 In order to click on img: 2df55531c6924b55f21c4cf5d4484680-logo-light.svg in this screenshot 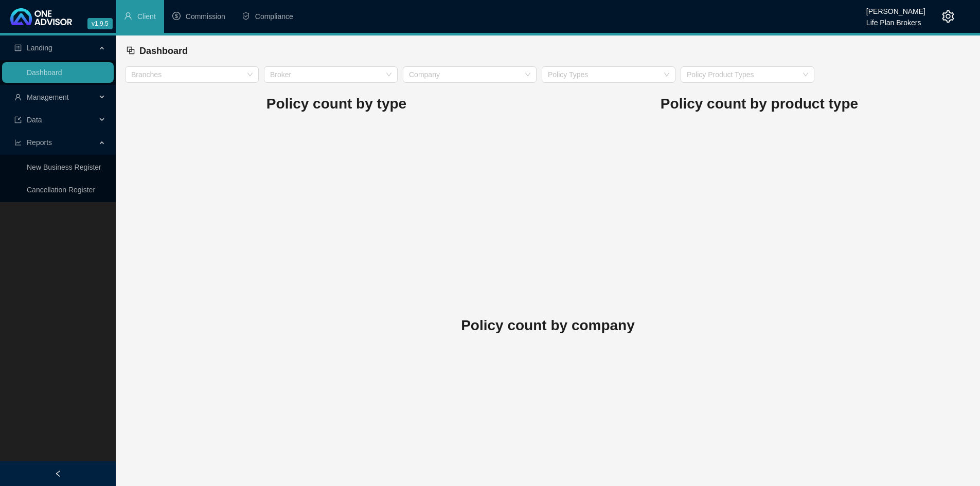, I will do `click(41, 17)`.